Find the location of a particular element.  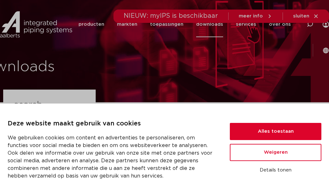

nav: Menu is located at coordinates (185, 24).